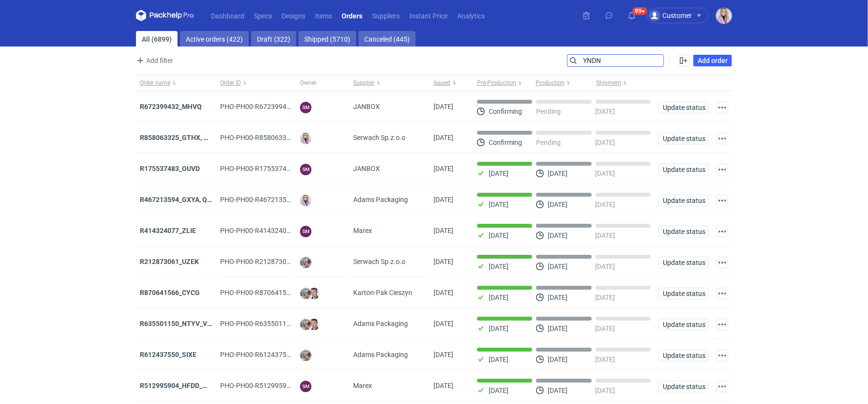 The height and width of the screenshot is (404, 868). What do you see at coordinates (266, 354) in the screenshot?
I see `span: PHO-PH00-R612437550_SIXE` at bounding box center [266, 354].